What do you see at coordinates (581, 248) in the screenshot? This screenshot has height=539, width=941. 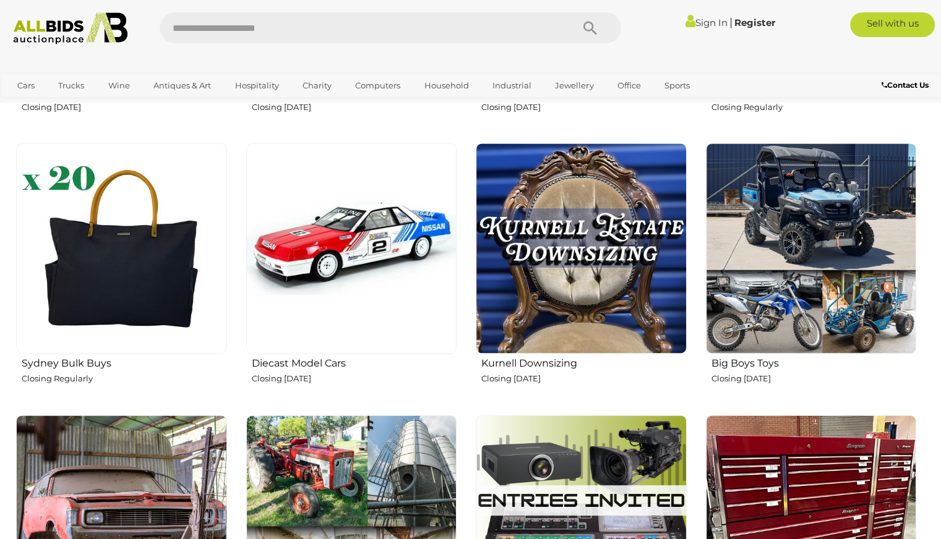 I see `img: Kurnell Downsizing` at bounding box center [581, 248].